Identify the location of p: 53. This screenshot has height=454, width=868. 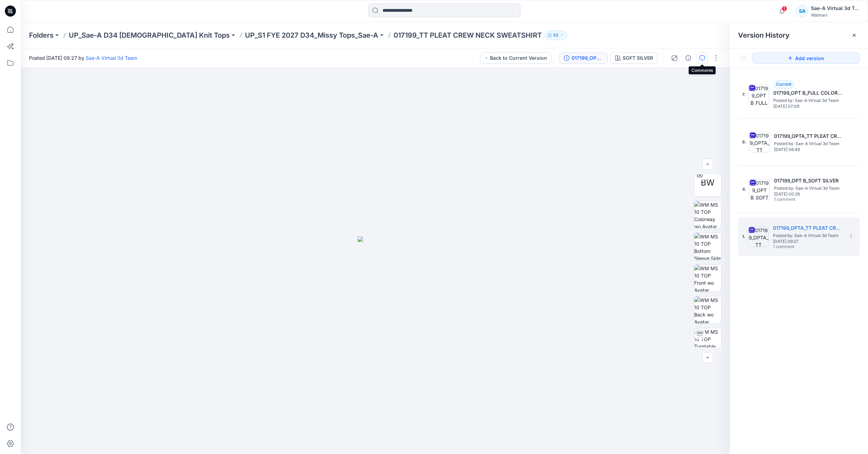
(555, 35).